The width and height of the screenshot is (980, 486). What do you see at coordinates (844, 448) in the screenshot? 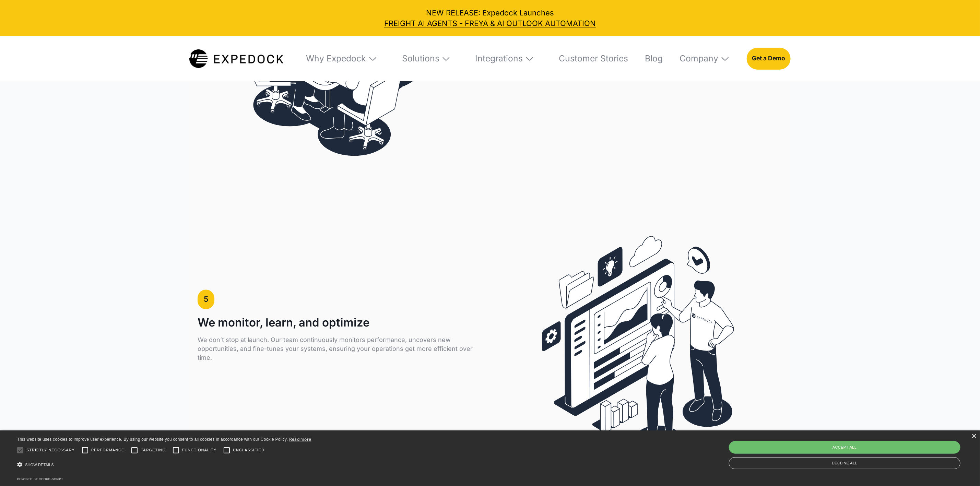
I see `div: Accept all` at bounding box center [844, 448].